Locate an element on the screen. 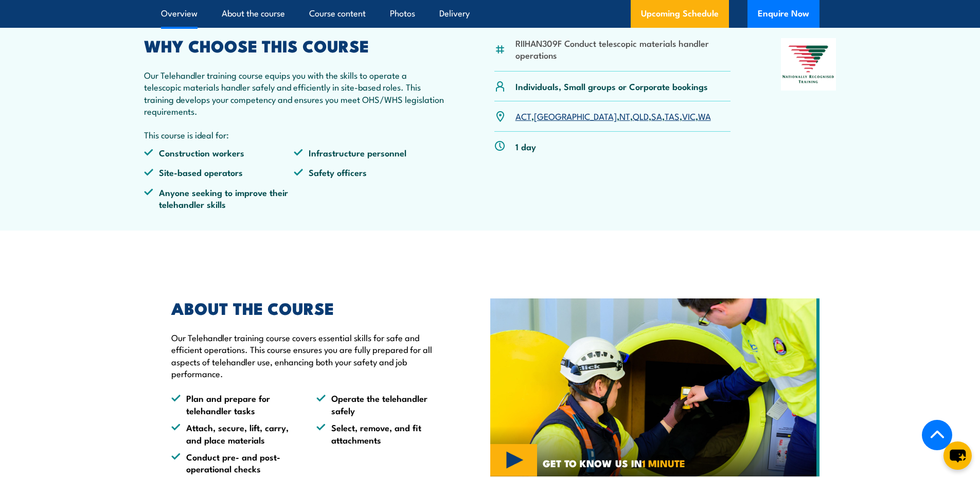 The height and width of the screenshot is (478, 980). li: Conduct pre- and post-operational checks is located at coordinates (235, 462).